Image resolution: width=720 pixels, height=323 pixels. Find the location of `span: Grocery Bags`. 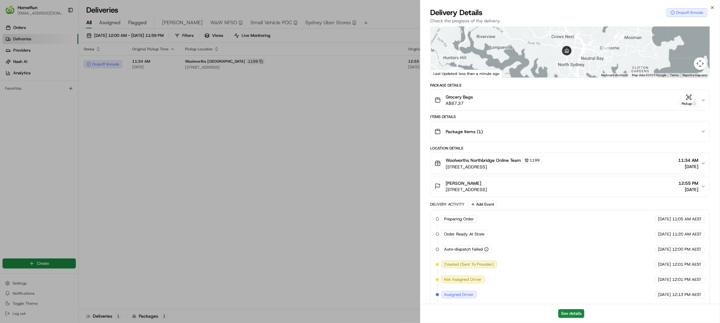

span: Grocery Bags is located at coordinates (459, 97).